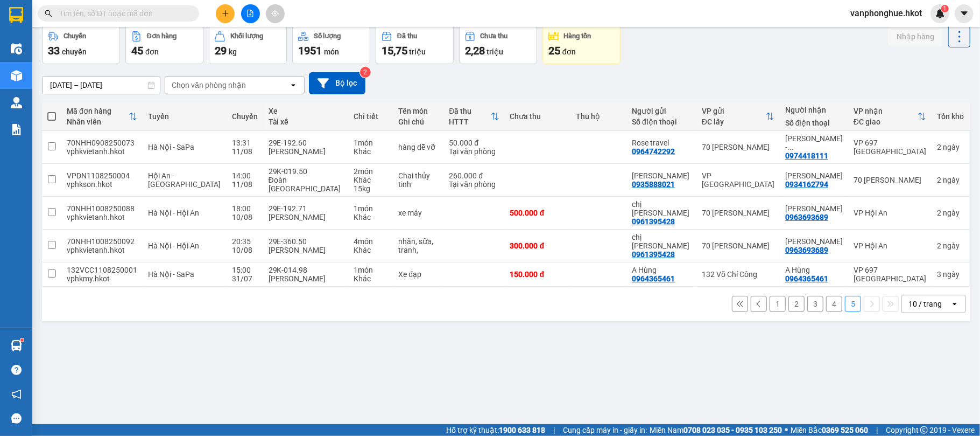  Describe the element at coordinates (244, 184) in the screenshot. I see `div: 11/08` at that location.